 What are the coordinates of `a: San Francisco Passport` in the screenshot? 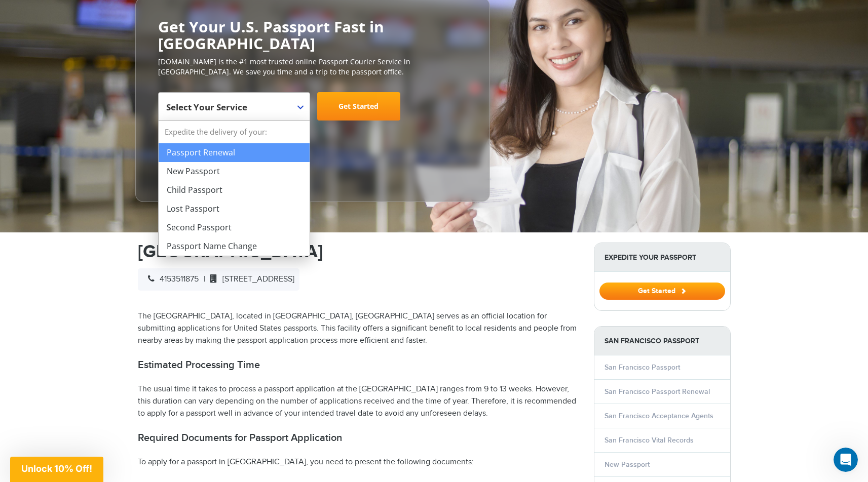 It's located at (642, 367).